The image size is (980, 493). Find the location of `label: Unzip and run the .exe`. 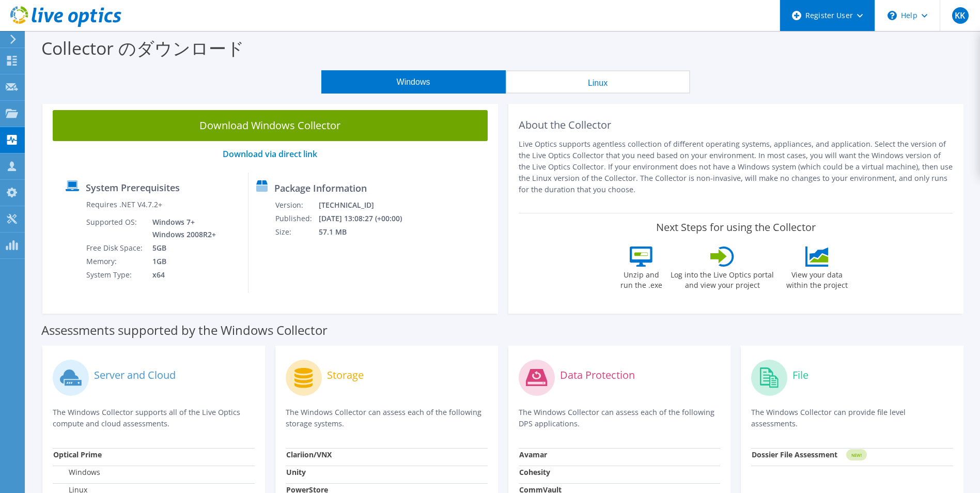

label: Unzip and run the .exe is located at coordinates (641, 278).